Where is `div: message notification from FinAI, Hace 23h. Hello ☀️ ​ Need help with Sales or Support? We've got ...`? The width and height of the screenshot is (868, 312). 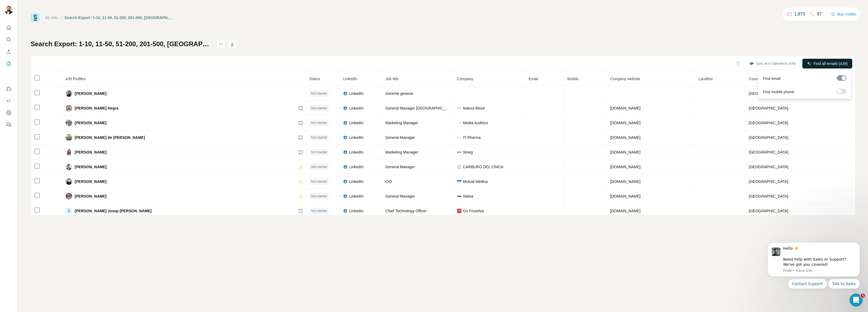 div: message notification from FinAI, Hace 23h. Hello ☀️ ​ Need help with Sales or Support? We've got ... is located at coordinates (54, 22).